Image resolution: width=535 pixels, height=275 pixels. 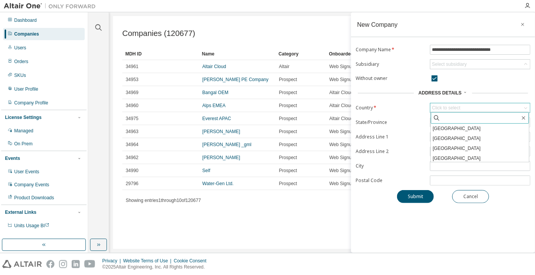 What do you see at coordinates (390, 181) in the screenshot?
I see `label: Postal Code` at bounding box center [390, 181].